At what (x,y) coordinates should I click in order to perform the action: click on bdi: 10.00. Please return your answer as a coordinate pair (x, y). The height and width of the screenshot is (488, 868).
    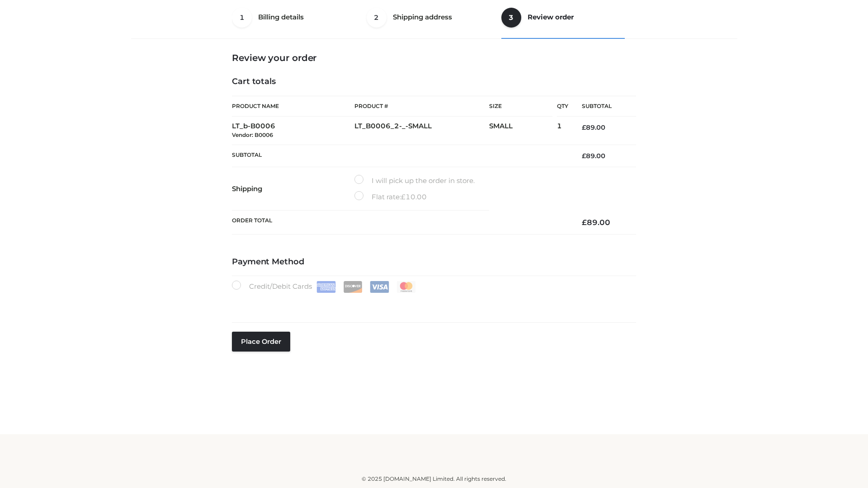
    Looking at the image, I should click on (414, 196).